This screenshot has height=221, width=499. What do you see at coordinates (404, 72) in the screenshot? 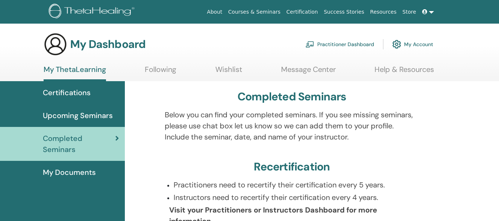
I see `a: Help & Resources` at bounding box center [404, 72].